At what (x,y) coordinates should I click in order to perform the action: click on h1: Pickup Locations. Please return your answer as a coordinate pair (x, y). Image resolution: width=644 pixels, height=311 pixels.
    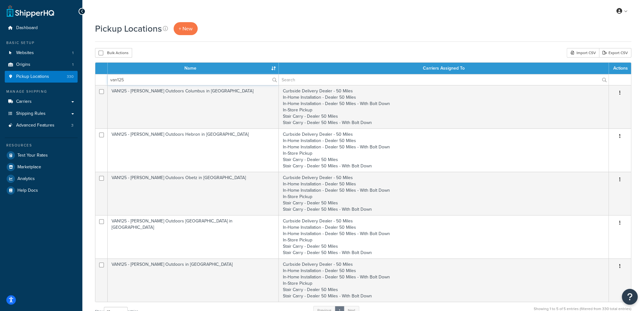
    Looking at the image, I should click on (128, 29).